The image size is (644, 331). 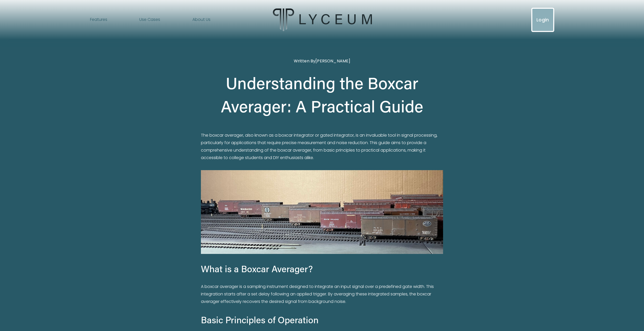 I want to click on a: About Us, so click(x=201, y=20).